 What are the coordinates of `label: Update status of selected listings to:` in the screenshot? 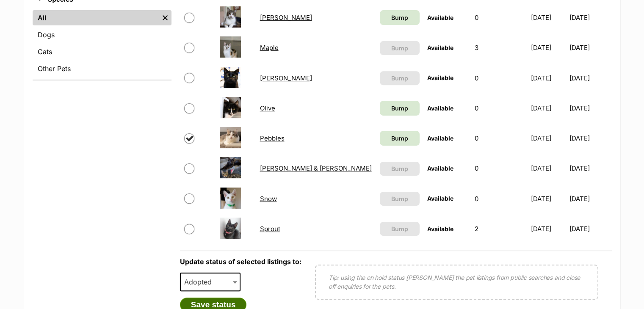 It's located at (241, 261).